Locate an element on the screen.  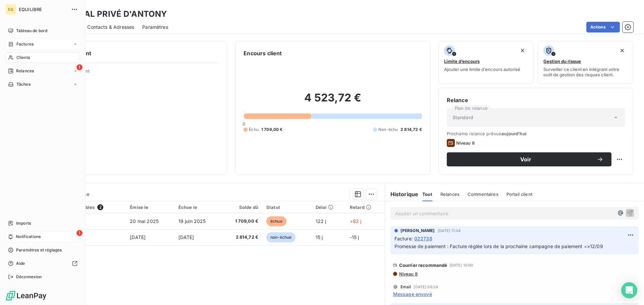
span: +92 j is located at coordinates (356, 221).